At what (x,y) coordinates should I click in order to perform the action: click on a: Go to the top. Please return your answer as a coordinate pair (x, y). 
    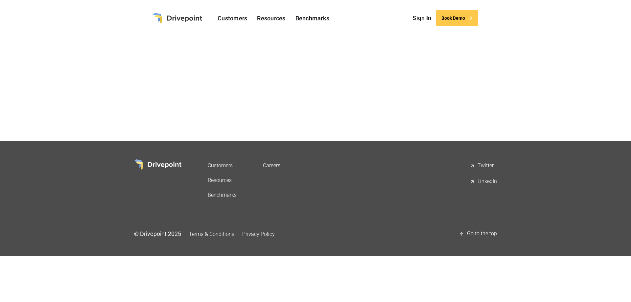
    Looking at the image, I should click on (478, 234).